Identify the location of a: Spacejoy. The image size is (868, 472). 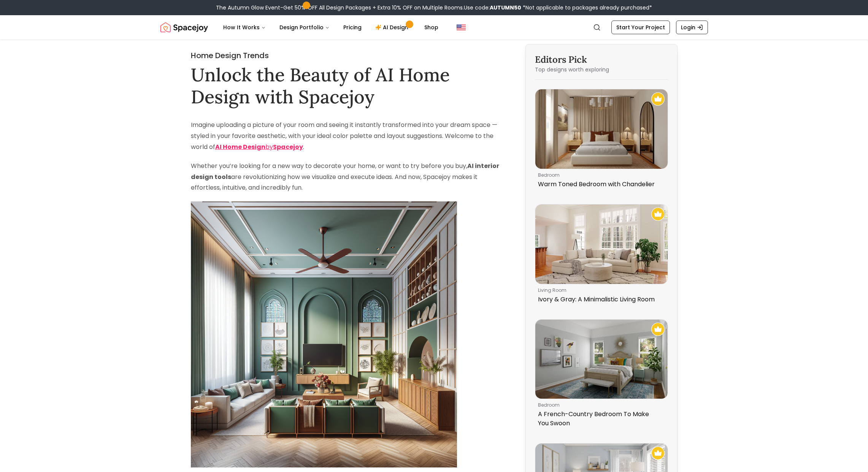
(184, 27).